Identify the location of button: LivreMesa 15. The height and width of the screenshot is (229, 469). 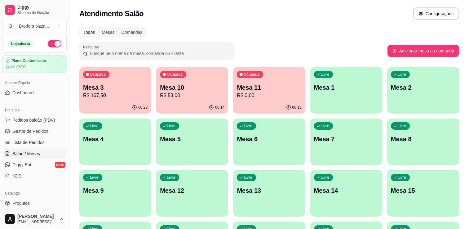
(423, 193).